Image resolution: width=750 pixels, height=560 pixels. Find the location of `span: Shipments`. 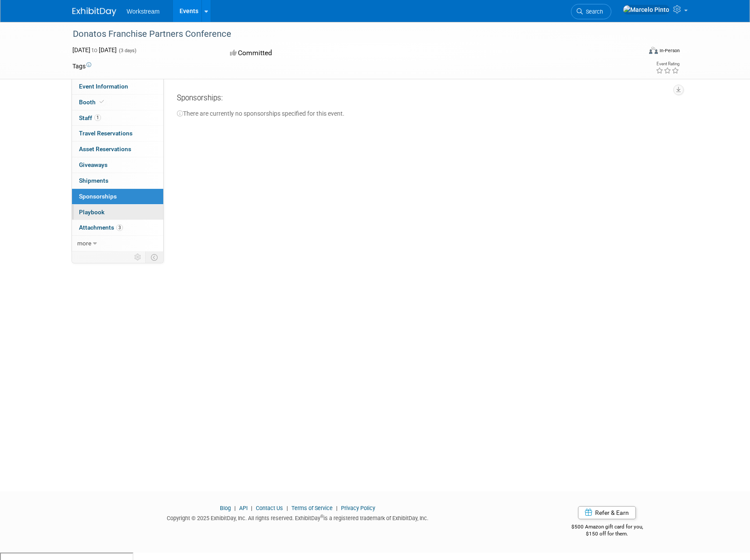

span: Shipments is located at coordinates (94, 181).